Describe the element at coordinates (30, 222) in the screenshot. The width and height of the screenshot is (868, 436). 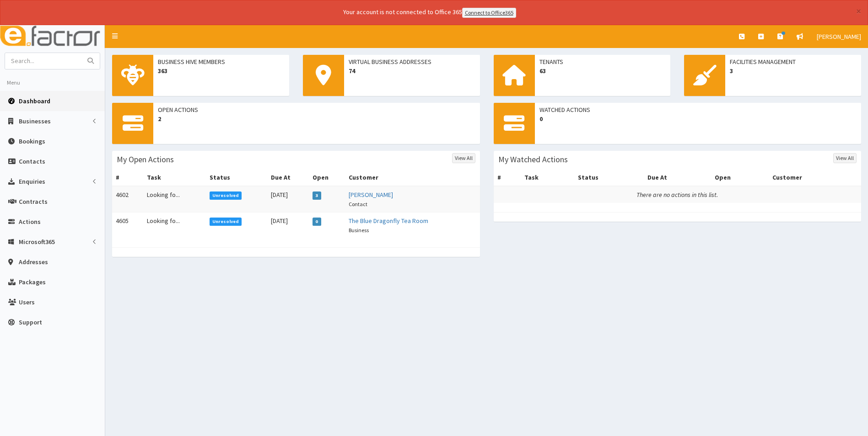
I see `span: Actions` at that location.